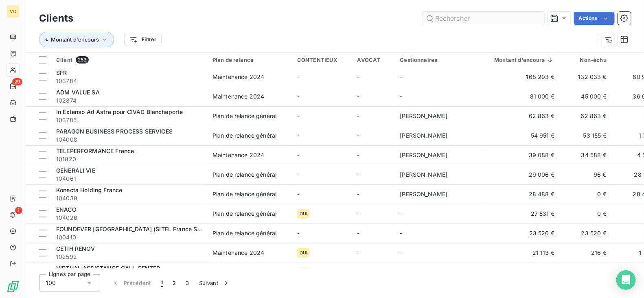  Describe the element at coordinates (520, 272) in the screenshot. I see `td: 18 314 €` at that location.